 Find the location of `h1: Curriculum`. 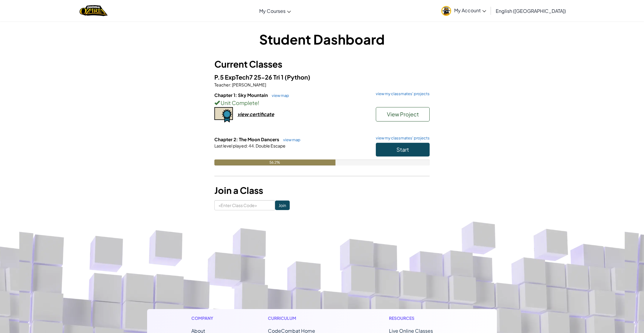

h1: Curriculum is located at coordinates (304, 318).